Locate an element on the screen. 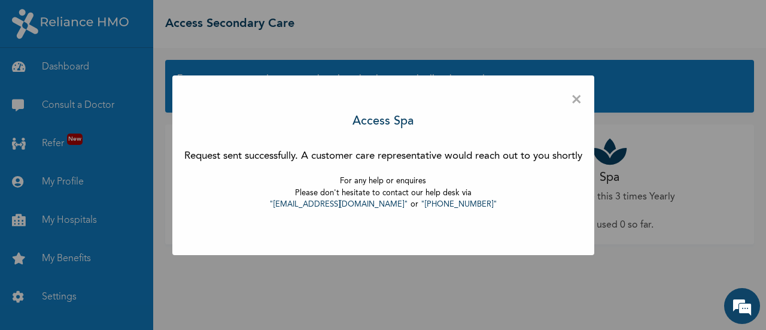  div: Chat with us now is located at coordinates (132, 75).